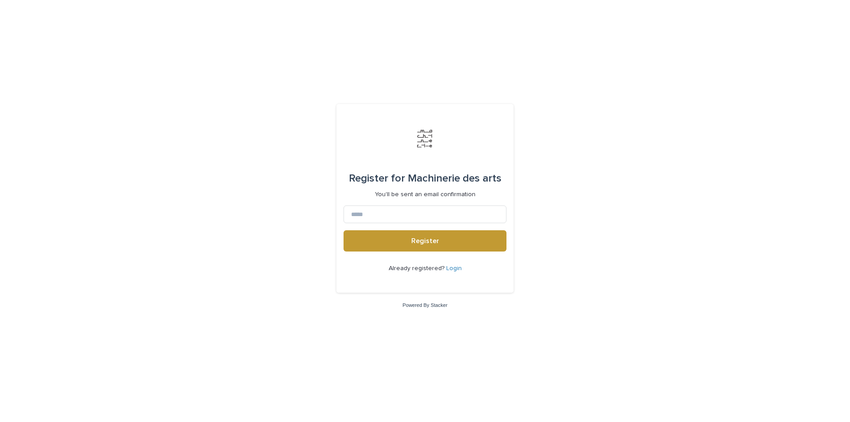 This screenshot has height=422, width=850. Describe the element at coordinates (425, 241) in the screenshot. I see `span: Register` at that location.